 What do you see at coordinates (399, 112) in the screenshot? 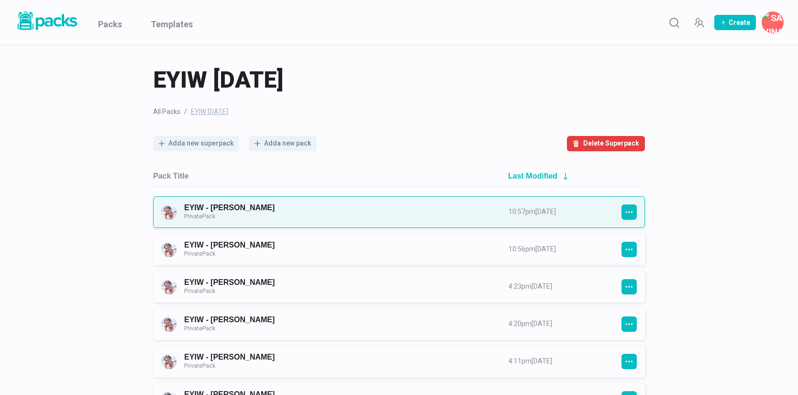
I see `nav: breadcrumb` at bounding box center [399, 112].